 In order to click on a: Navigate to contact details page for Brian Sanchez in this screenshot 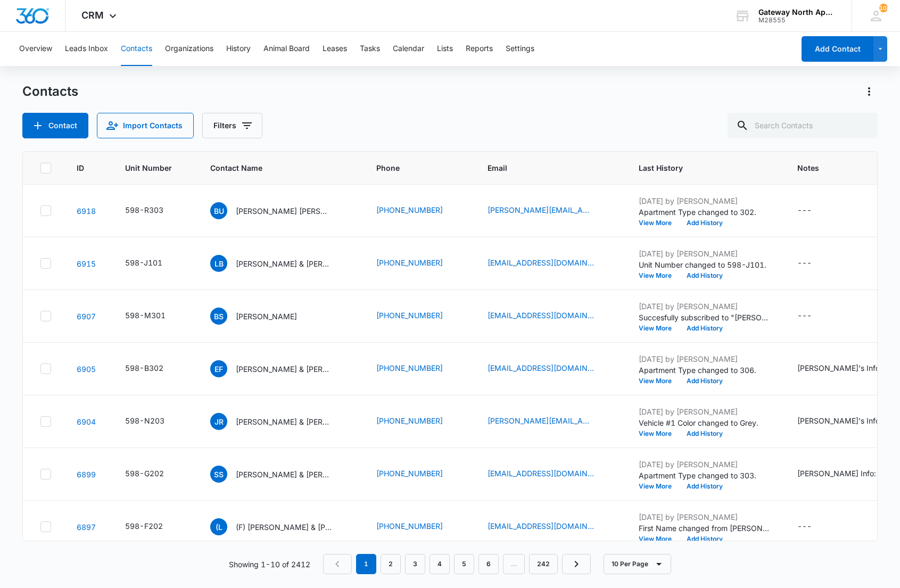, I will do `click(86, 316)`.